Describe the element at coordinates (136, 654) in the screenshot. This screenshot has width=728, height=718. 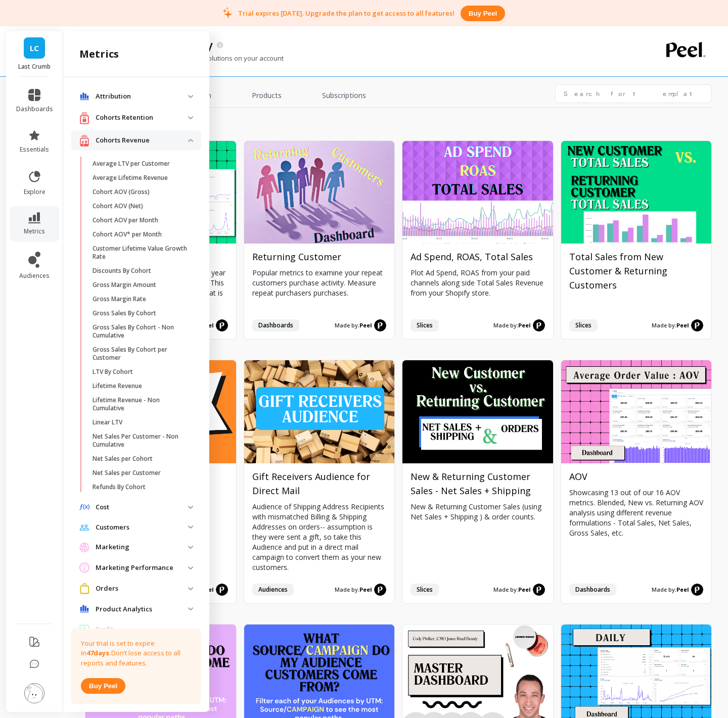
I see `p: Your trial is set to expire in Don’t lose access to all reports and features.` at that location.